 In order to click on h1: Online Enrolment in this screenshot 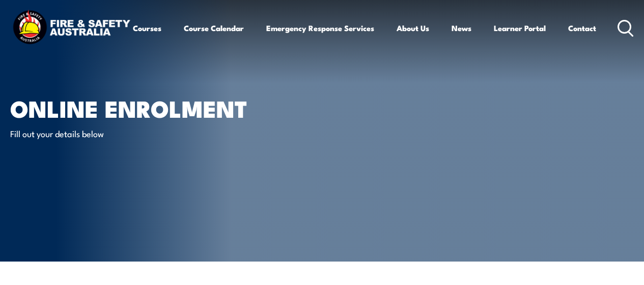, I will do `click(136, 108)`.